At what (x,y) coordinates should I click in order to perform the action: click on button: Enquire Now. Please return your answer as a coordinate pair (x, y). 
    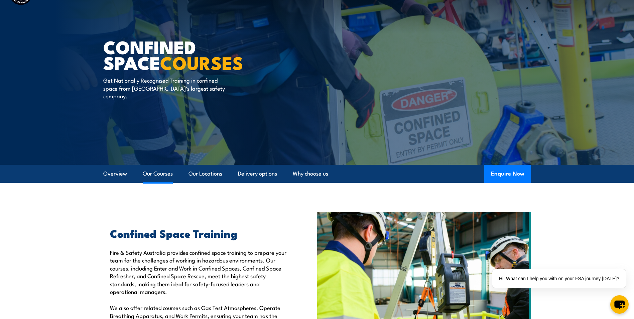
    Looking at the image, I should click on (508, 174).